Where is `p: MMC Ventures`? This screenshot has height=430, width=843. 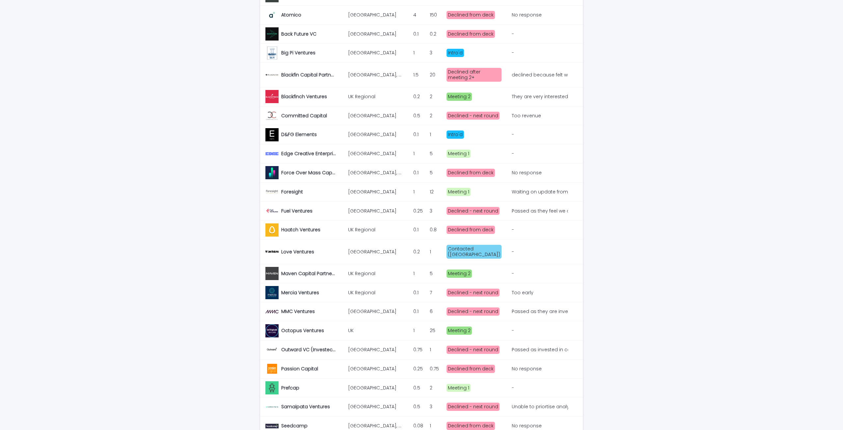
p: MMC Ventures is located at coordinates (299, 311).